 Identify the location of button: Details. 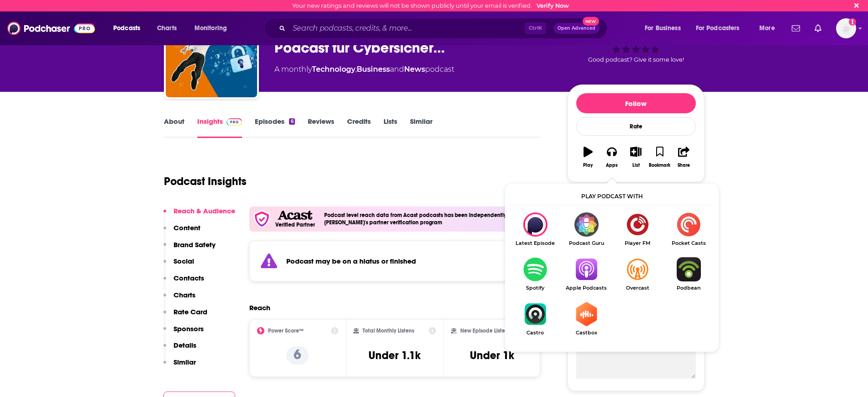
(180, 349).